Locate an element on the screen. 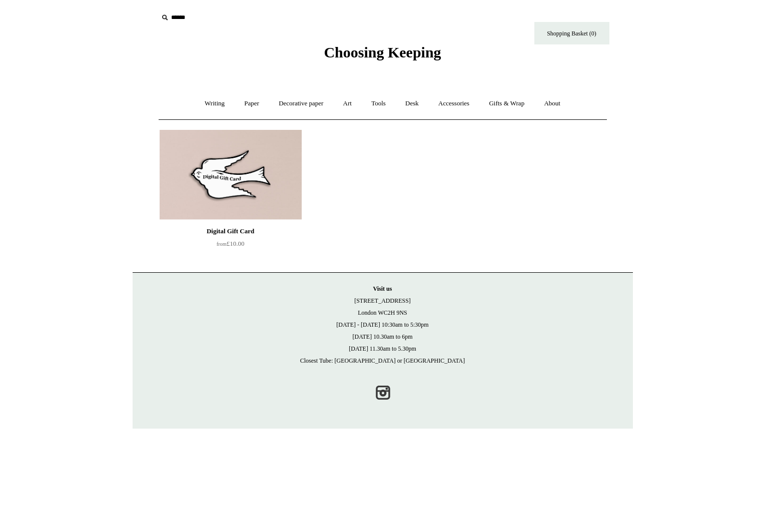 This screenshot has width=765, height=532. span: £10.00 is located at coordinates (230, 243).